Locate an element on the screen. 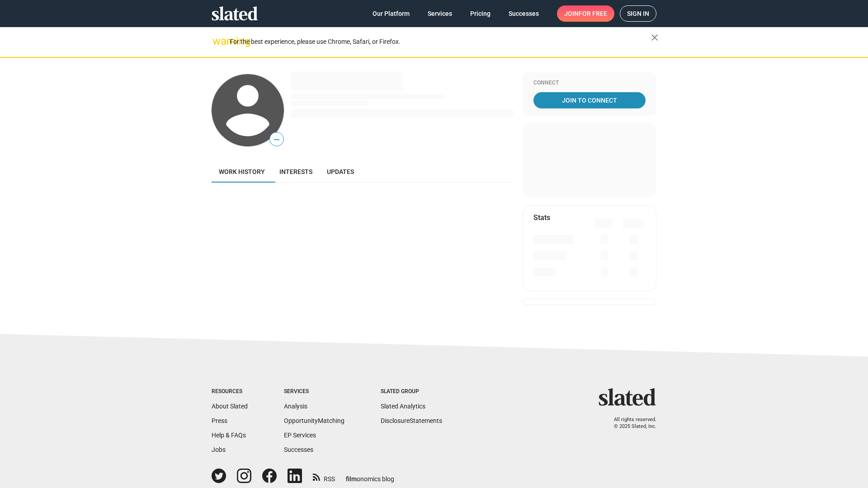 This screenshot has width=868, height=488. div: Connect is located at coordinates (589, 83).